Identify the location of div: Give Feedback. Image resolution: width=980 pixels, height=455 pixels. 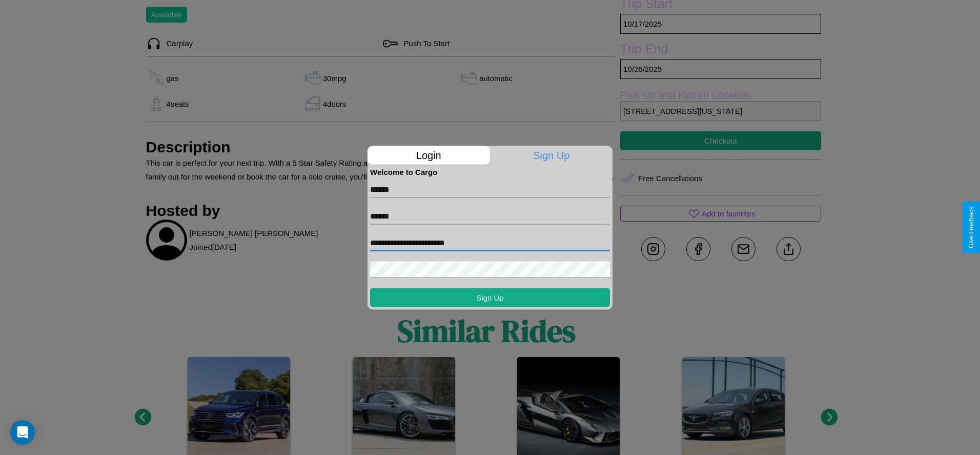
(971, 227).